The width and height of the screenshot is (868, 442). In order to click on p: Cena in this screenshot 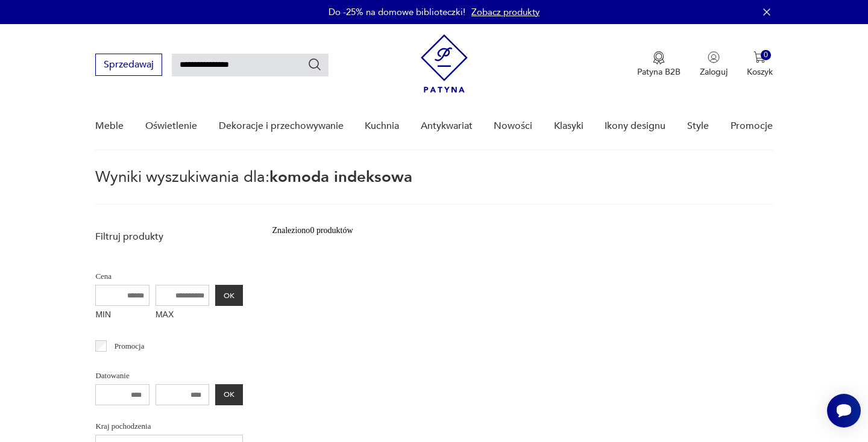, I will do `click(169, 276)`.